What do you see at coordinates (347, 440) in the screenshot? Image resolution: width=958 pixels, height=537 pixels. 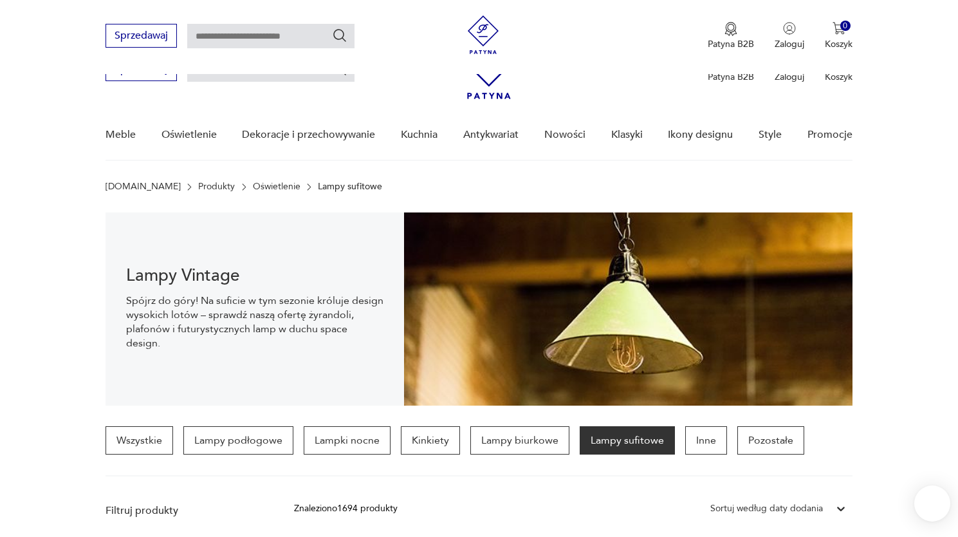 I see `p: Lampki nocne` at bounding box center [347, 440].